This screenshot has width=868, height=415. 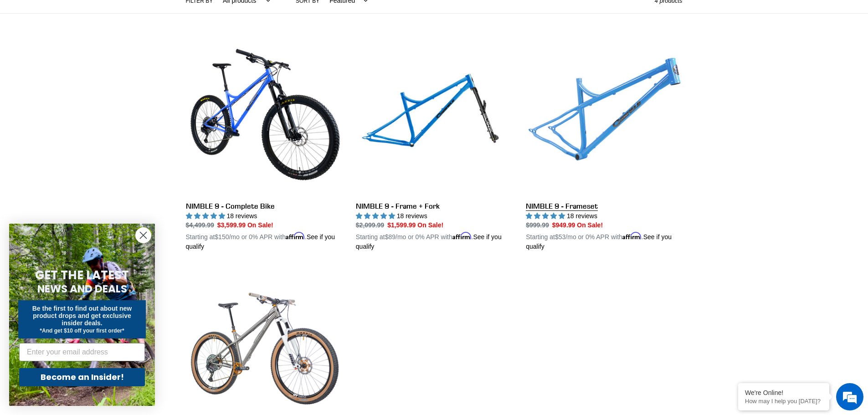 I want to click on button: Become an Insider!, so click(x=82, y=377).